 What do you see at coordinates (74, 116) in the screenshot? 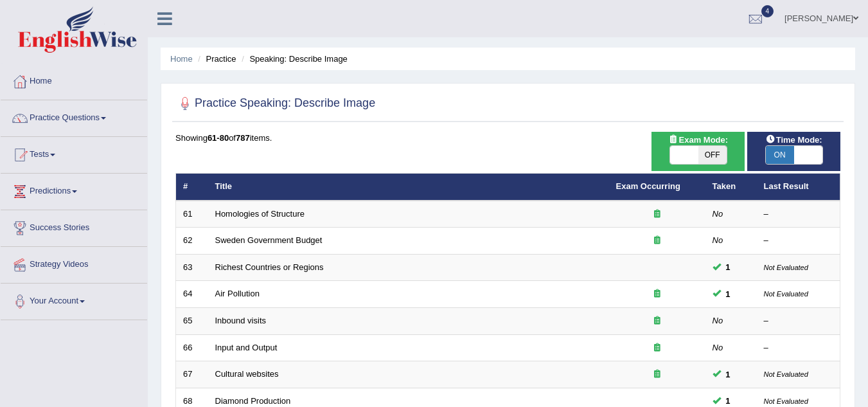
I see `a: Practice Questions` at bounding box center [74, 116].